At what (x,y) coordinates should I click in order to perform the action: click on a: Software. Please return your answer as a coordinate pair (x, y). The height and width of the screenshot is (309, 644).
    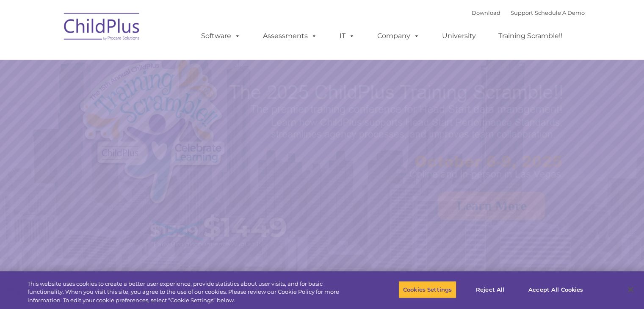
    Looking at the image, I should click on (221, 36).